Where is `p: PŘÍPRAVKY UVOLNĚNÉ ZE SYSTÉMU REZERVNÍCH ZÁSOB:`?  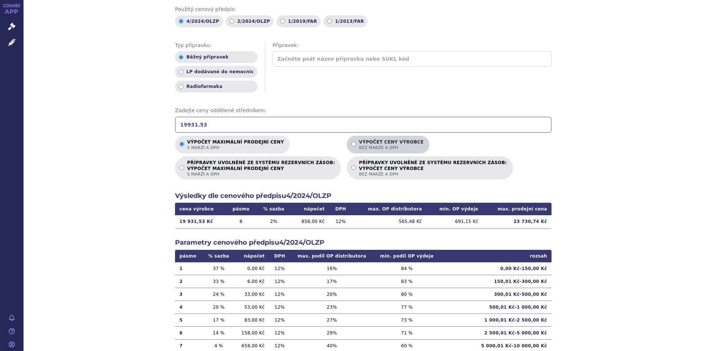 p: PŘÍPRAVKY UVOLNĚNÉ ZE SYSTÉMU REZERVNÍCH ZÁSOB: is located at coordinates (261, 168).